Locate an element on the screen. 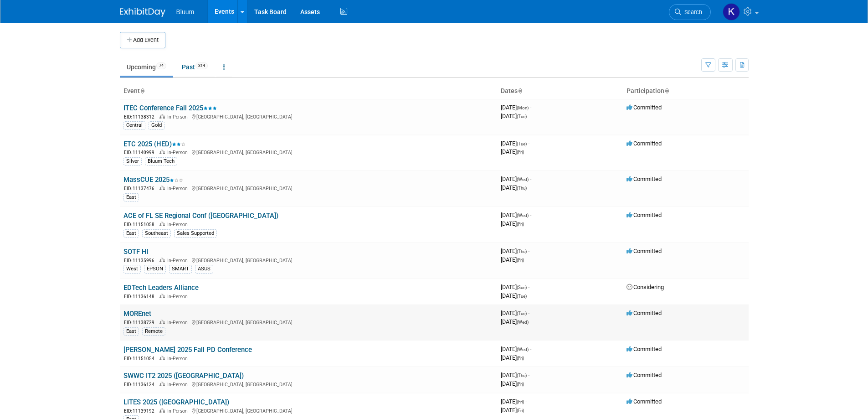 The image size is (868, 419). a: MOREnet is located at coordinates (137, 314).